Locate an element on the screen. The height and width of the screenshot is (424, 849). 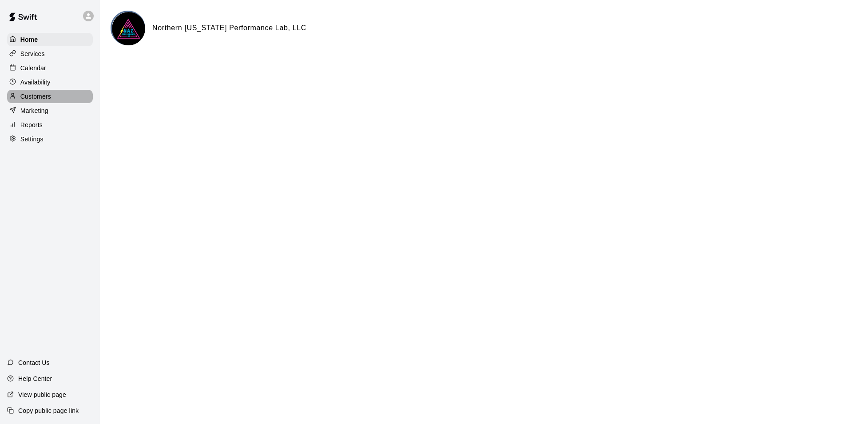
p: Reports is located at coordinates (32, 125).